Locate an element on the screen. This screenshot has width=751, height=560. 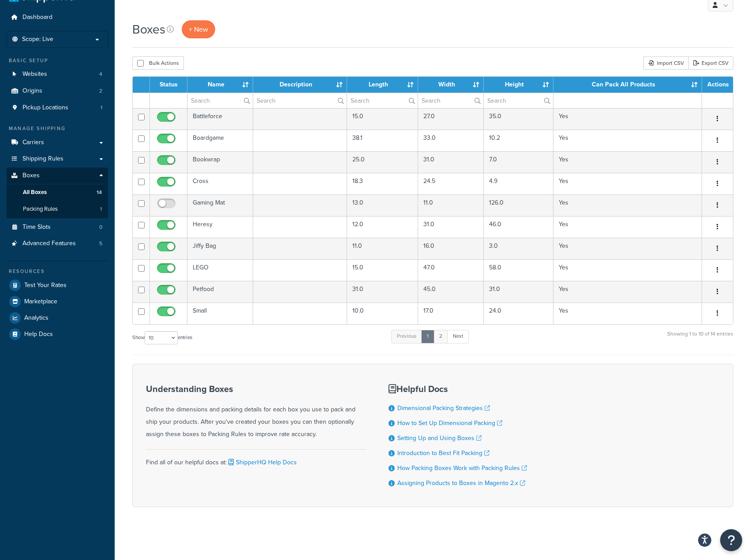
span: Time Slots is located at coordinates (37, 227).